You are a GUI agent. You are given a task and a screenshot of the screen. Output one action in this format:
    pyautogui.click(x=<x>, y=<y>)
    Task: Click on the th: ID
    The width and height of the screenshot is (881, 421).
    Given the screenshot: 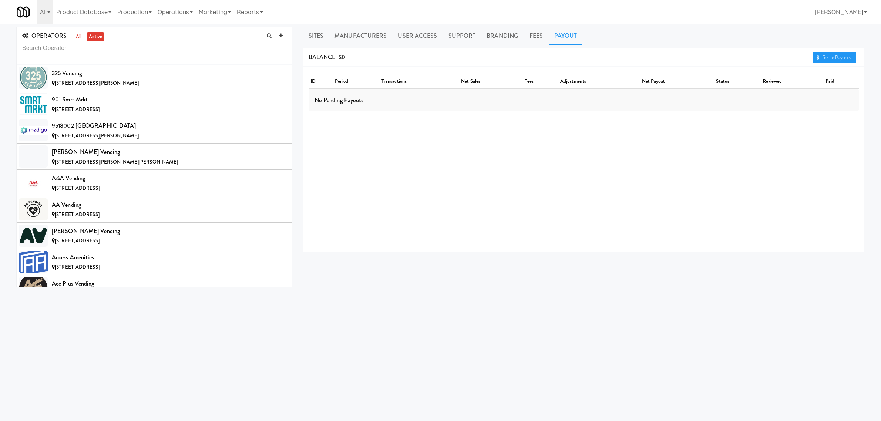 What is the action you would take?
    pyautogui.click(x=321, y=82)
    